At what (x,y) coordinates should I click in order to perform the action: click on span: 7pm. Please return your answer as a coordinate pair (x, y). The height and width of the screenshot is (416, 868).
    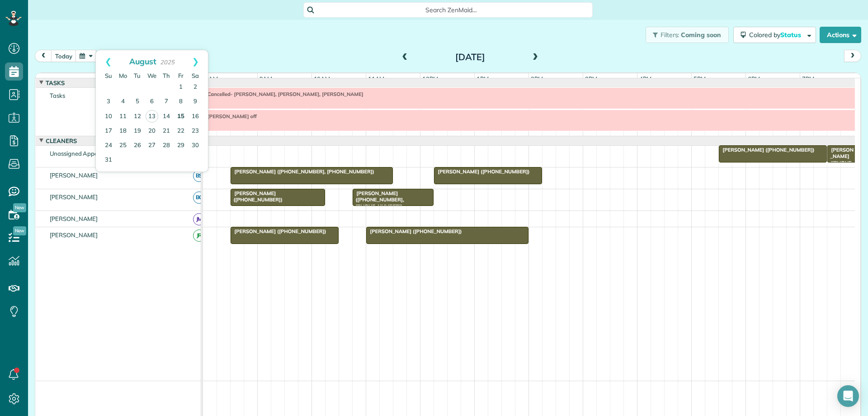
    Looking at the image, I should click on (808, 78).